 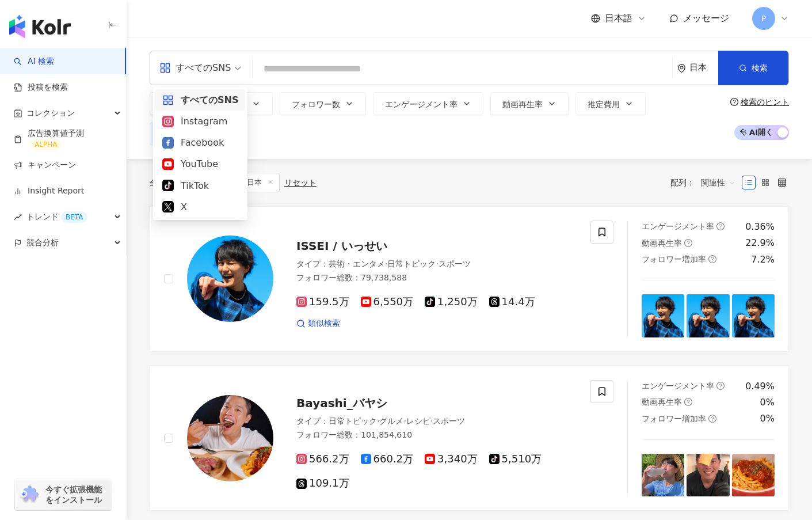 I want to click on span: トレンド, so click(x=57, y=217).